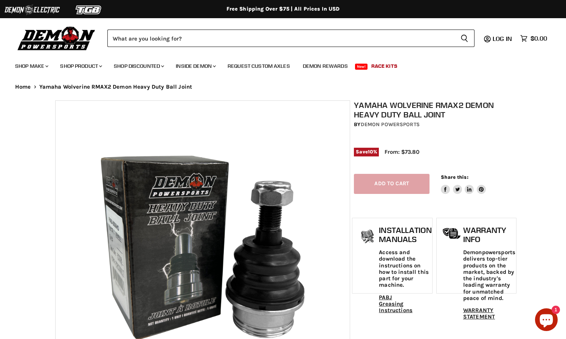 This screenshot has height=339, width=566. I want to click on p: Demonpowersports delivers top-tier products on the market, backed by the industry's leading warra..., so click(490, 275).